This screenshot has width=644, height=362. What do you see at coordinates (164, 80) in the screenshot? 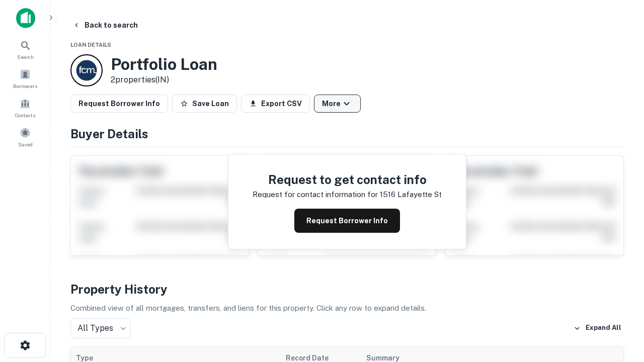
I see `p: 2 properties (IN)` at bounding box center [164, 80].